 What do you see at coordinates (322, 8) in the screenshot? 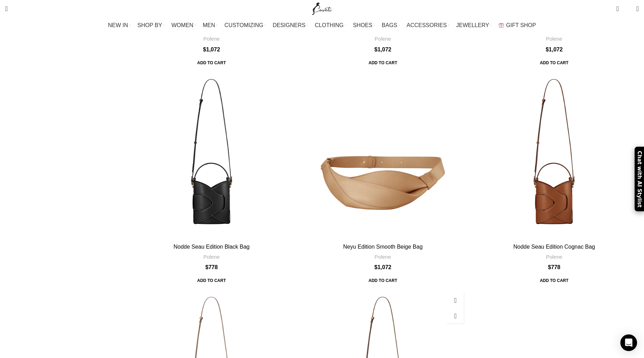
I see `a: Site logo` at bounding box center [322, 8].